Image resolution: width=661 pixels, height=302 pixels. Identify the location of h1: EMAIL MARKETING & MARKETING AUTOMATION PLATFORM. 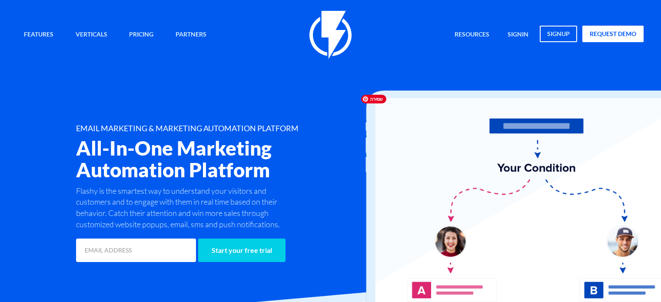
(226, 129).